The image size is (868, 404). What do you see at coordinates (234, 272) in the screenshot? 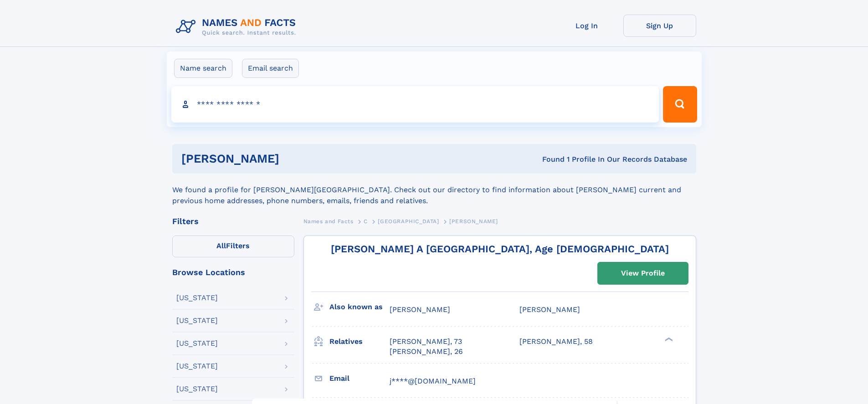
I see `div: Browse Locations` at bounding box center [234, 272].